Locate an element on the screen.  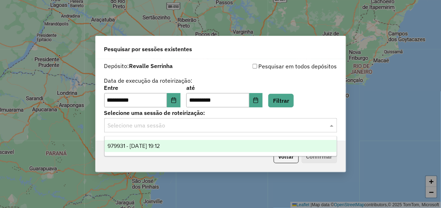
label: Selecione uma sessão de roteirização: is located at coordinates (221, 113).